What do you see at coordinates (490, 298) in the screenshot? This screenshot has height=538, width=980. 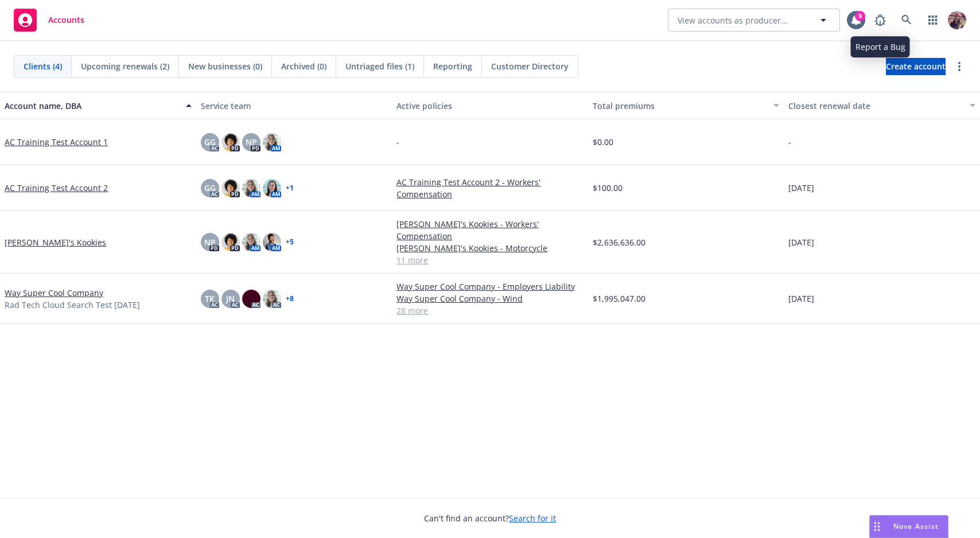 I see `a: Way Super Cool Company - Wind` at bounding box center [490, 298].